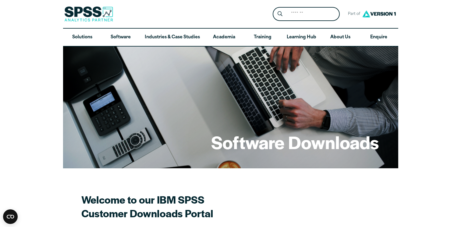  I want to click on div: CookieBot Widget Contents, so click(10, 217).